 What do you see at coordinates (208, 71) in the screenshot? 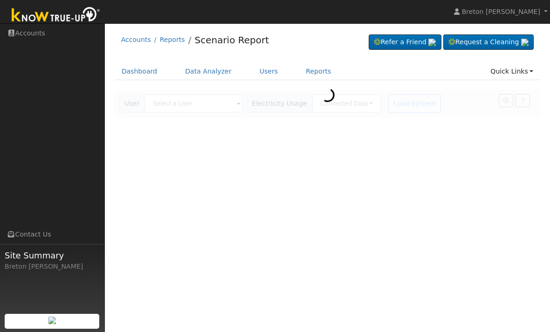
I see `a: Data Analyzer` at bounding box center [208, 71].